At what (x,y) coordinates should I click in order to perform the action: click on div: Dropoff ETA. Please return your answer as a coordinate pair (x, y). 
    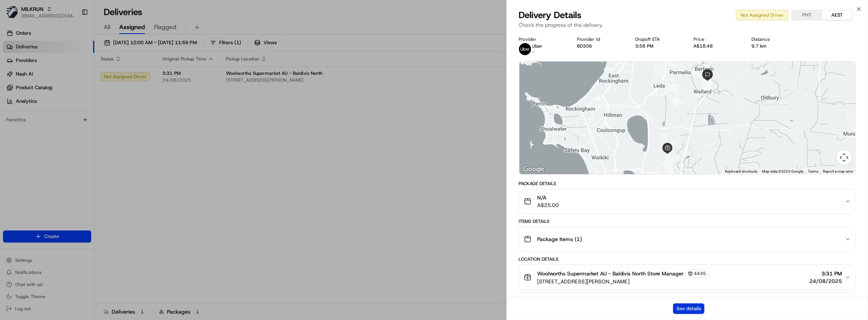
    Looking at the image, I should click on (659, 39).